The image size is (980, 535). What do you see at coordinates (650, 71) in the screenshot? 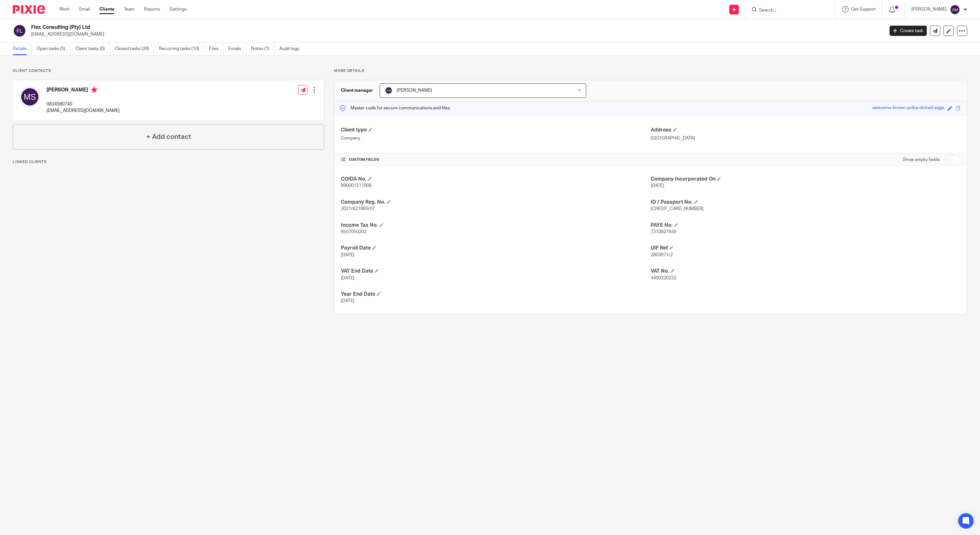
I see `p: More details` at bounding box center [650, 71].